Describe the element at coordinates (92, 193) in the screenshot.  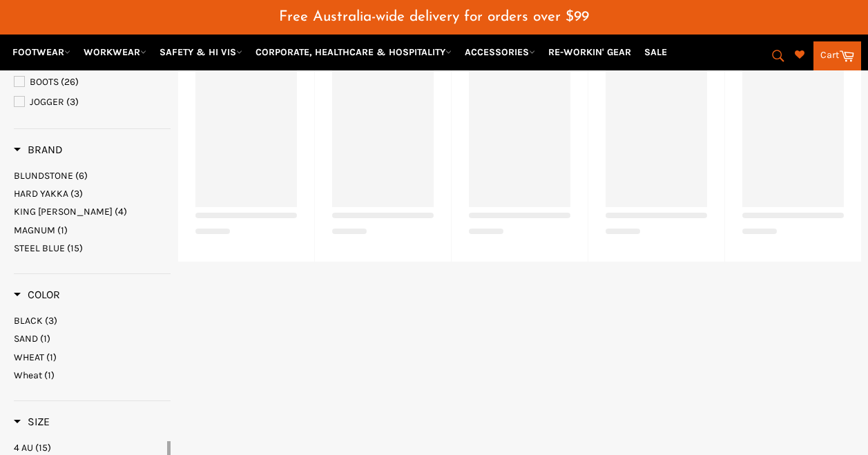
I see `a: HARD YAKKA` at that location.